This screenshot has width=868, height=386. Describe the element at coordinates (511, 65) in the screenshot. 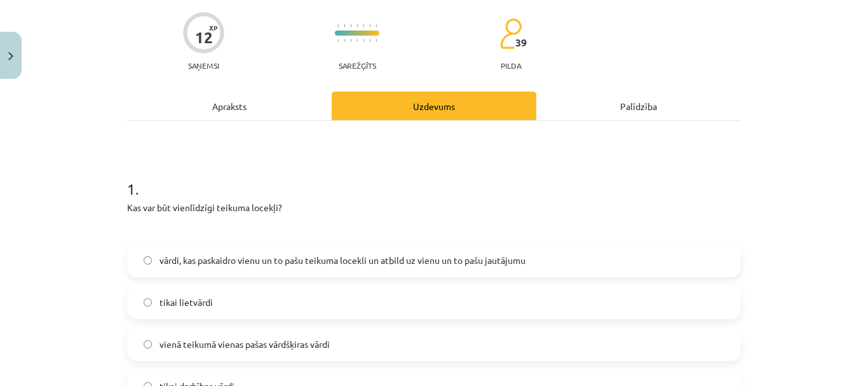

I see `p: pilda` at that location.